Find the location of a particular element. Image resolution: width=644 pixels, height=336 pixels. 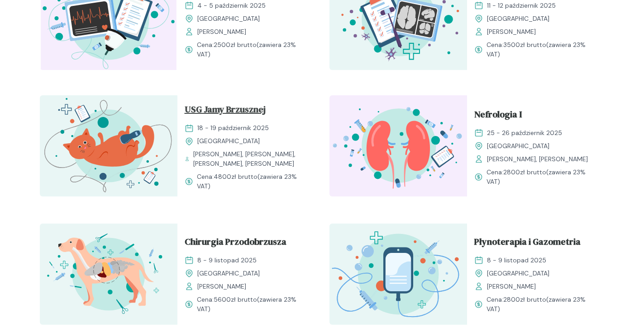

span: 3500 zł brutto is located at coordinates (524, 45).